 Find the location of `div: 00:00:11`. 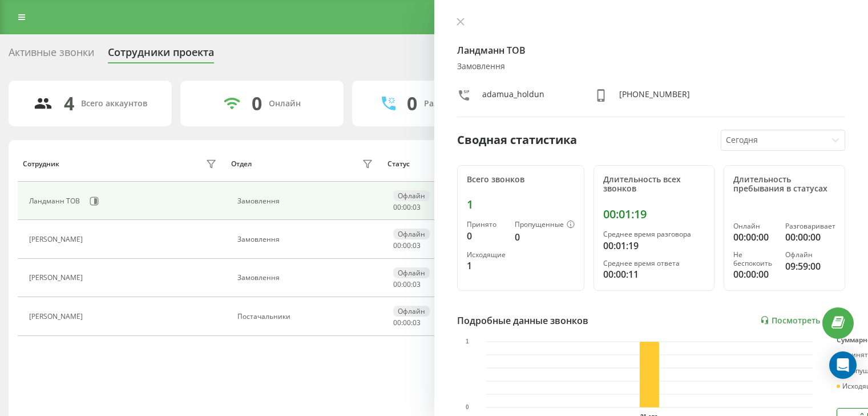

div: 00:00:11 is located at coordinates (654, 274).